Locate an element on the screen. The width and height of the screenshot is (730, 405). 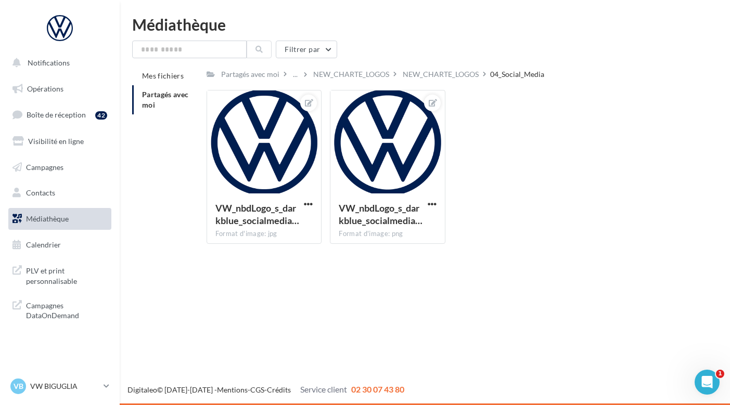
span: Partagés avec moi is located at coordinates (165, 99).